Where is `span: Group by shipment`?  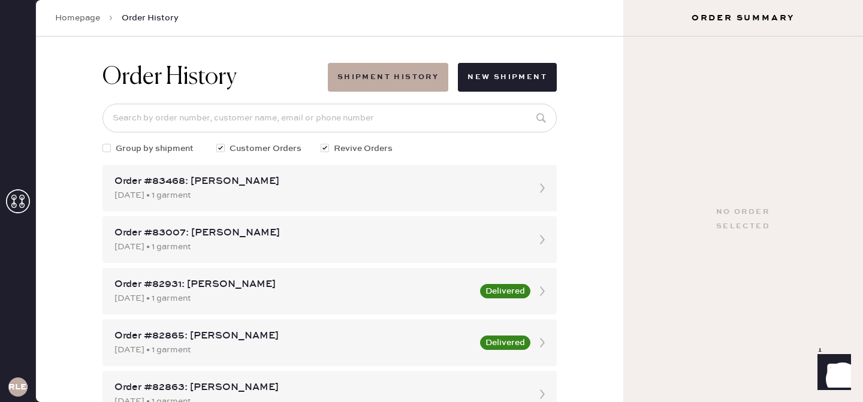 span: Group by shipment is located at coordinates (155, 149).